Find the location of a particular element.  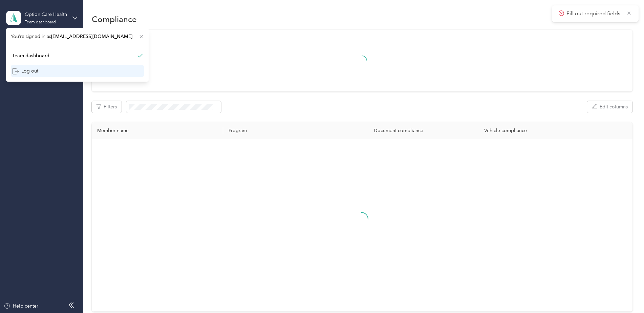

div: Log out is located at coordinates (25, 71).